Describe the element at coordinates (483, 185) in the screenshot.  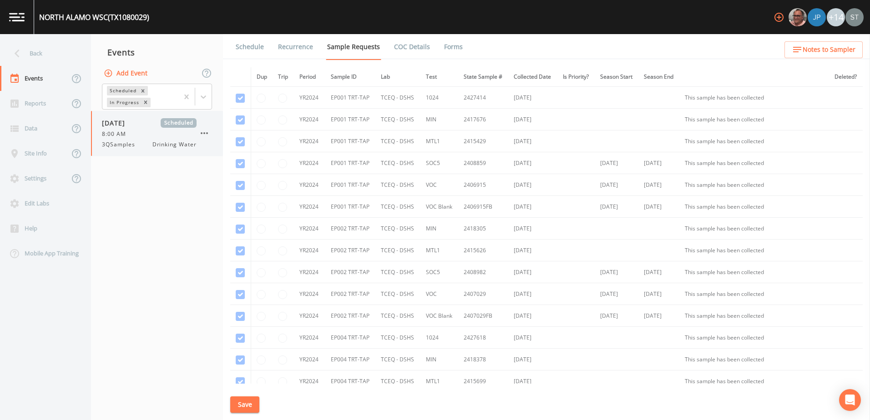
I see `td: 2406915` at that location.